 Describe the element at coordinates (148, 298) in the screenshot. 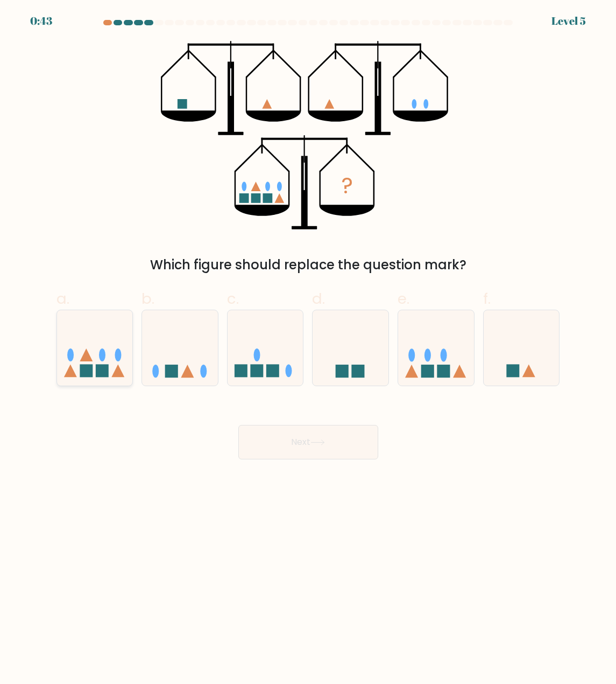

I see `span: b.` at that location.